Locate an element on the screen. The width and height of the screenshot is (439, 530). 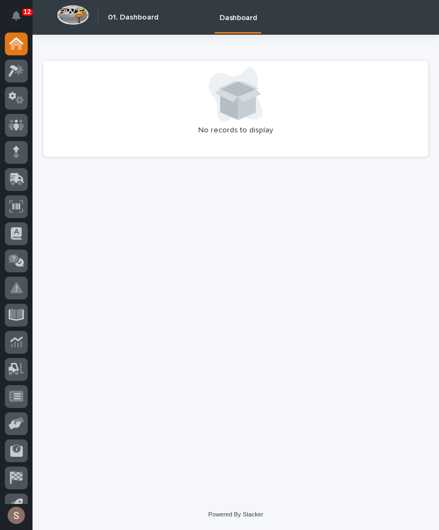
button: users-avatar is located at coordinates (16, 515).